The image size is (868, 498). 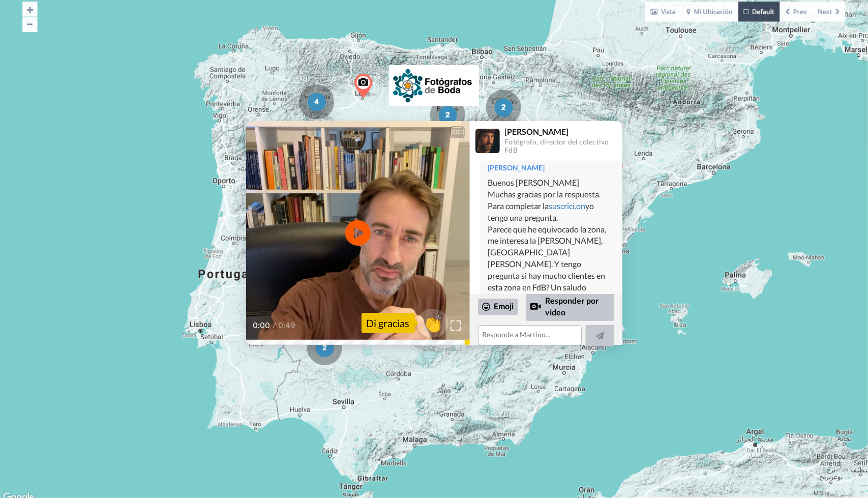 What do you see at coordinates (262, 326) in the screenshot?
I see `span: 0:00` at bounding box center [262, 326].